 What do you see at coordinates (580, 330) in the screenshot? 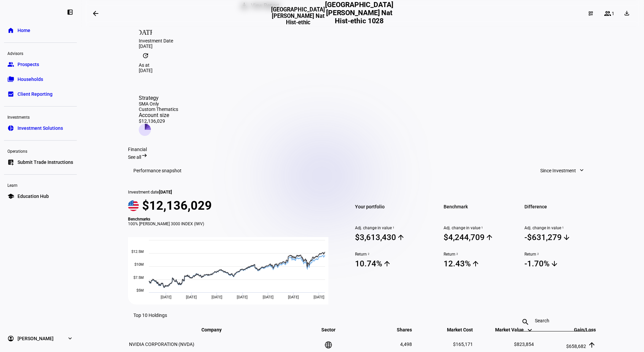
I see `span: Gain/Loss` at bounding box center [580, 330].